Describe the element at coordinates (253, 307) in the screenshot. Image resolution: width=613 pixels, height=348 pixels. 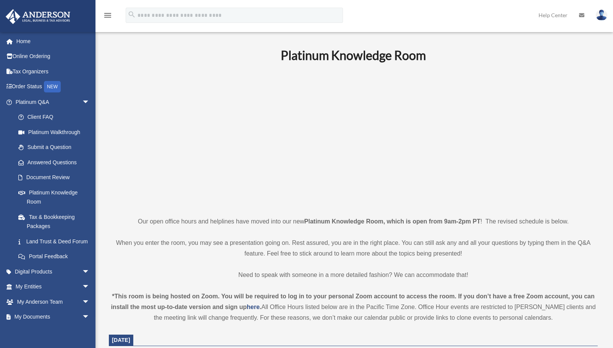
I see `strong: here` at that location.